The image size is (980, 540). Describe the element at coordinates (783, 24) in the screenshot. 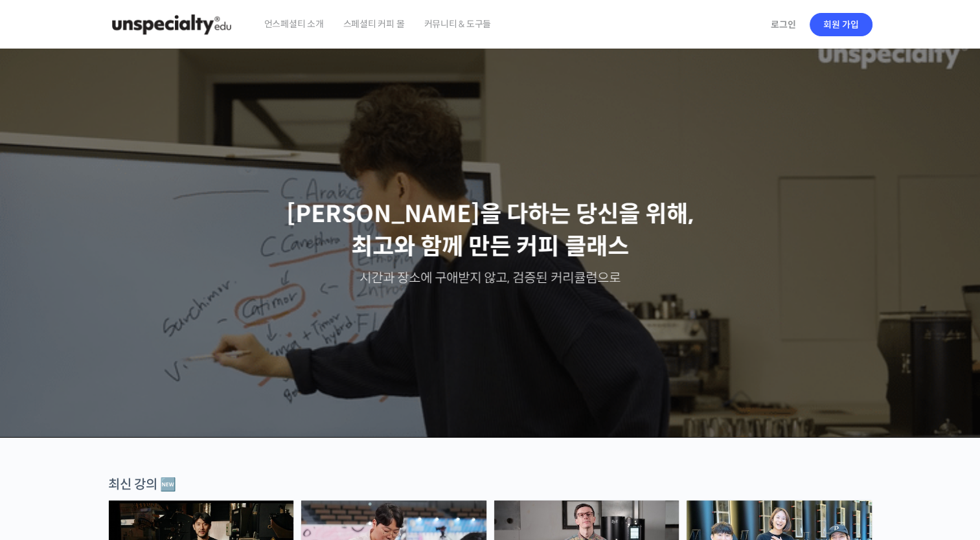

I see `a: 로그인` at that location.